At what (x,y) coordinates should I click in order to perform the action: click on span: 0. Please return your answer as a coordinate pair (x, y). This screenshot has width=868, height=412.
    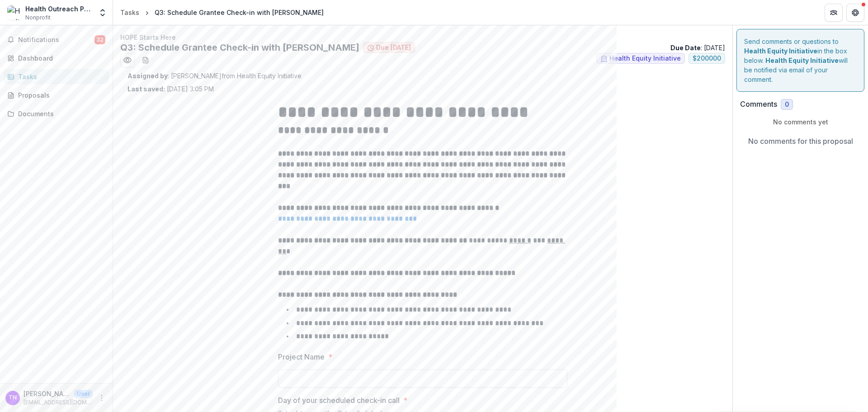
    Looking at the image, I should click on (787, 104).